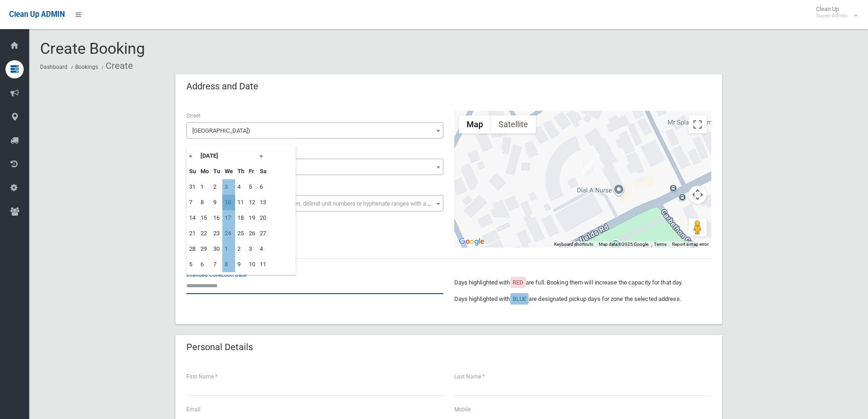 The width and height of the screenshot is (868, 419). I want to click on td: 14, so click(192, 218).